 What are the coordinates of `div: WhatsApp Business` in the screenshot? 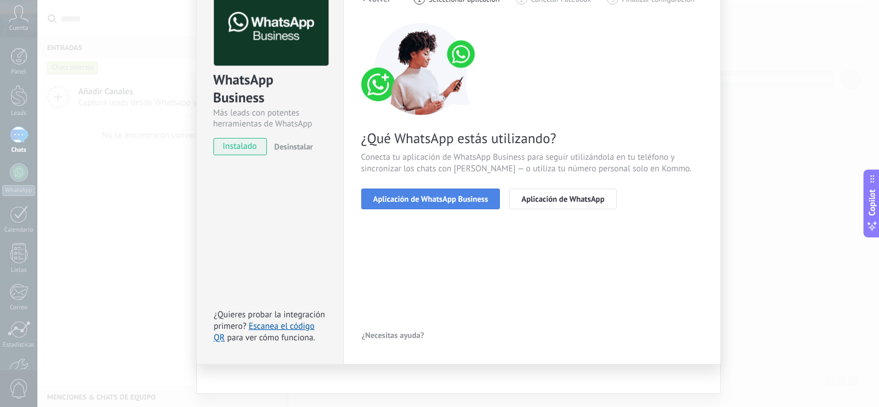 It's located at (270, 89).